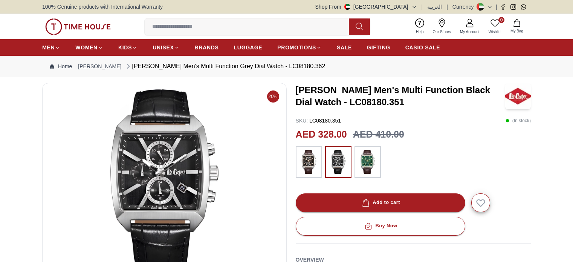 This screenshot has height=262, width=573. Describe the element at coordinates (163, 47) in the screenshot. I see `span: UNISEX` at that location.